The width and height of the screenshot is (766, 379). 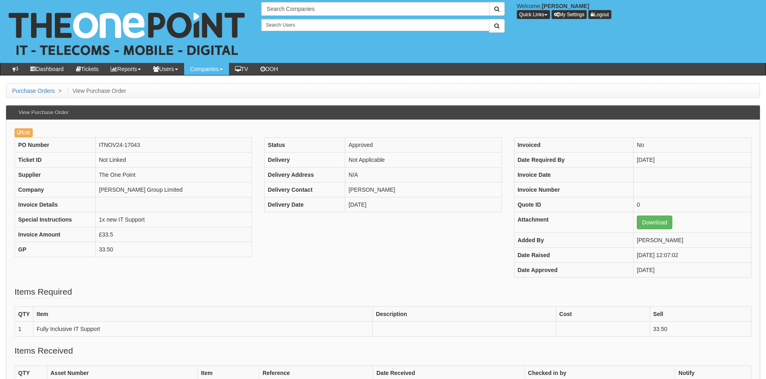 I want to click on a: Download, so click(x=654, y=222).